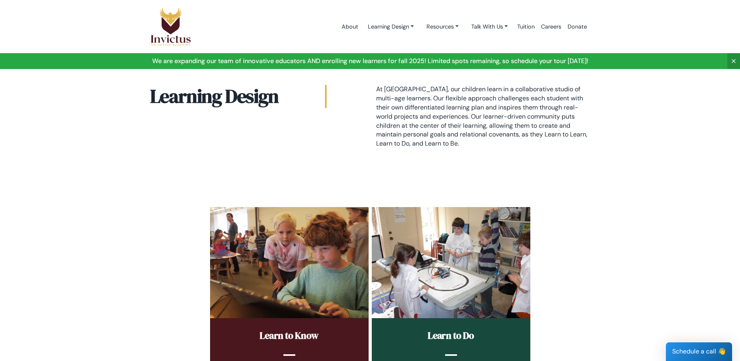  I want to click on img: Logo, so click(171, 27).